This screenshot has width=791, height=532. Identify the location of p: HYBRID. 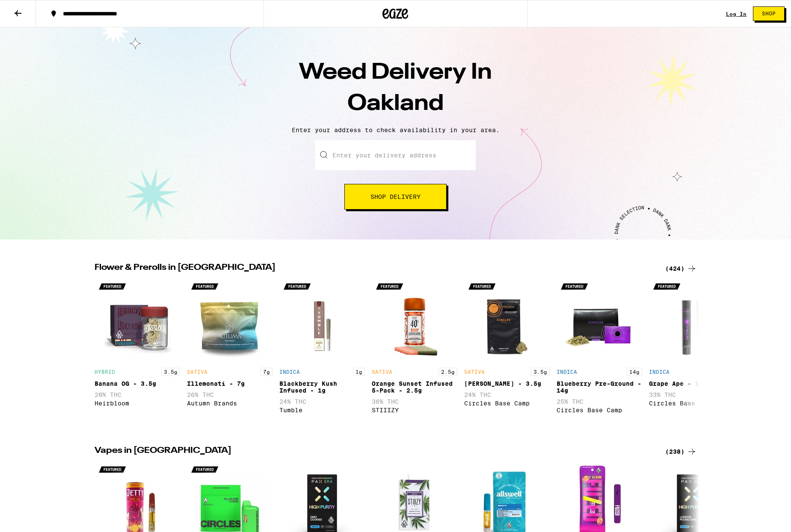
(105, 372).